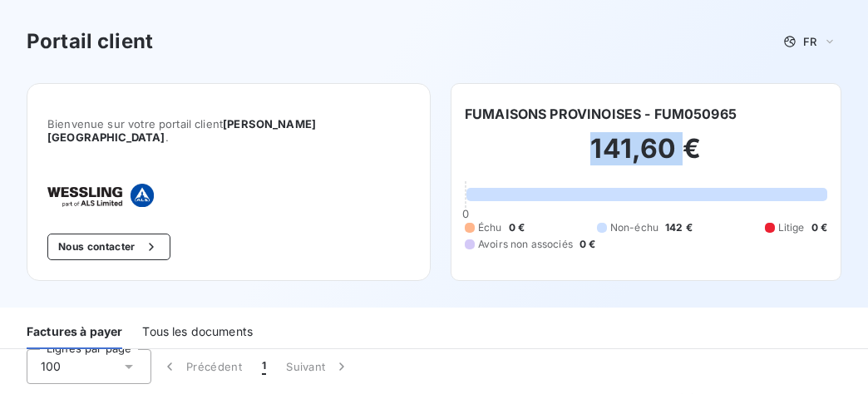 This screenshot has width=868, height=394. I want to click on h6: FUMAISONS PROVINOISES - FUM050965, so click(600, 114).